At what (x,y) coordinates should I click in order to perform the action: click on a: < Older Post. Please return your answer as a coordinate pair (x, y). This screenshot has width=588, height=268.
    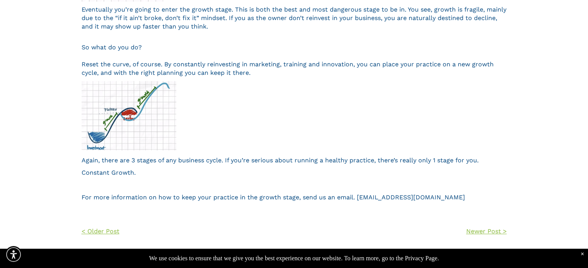
    Looking at the image, I should click on (188, 232).